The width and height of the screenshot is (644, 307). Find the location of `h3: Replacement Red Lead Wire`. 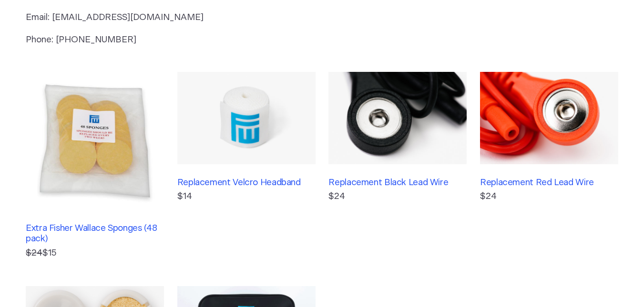

h3: Replacement Red Lead Wire is located at coordinates (549, 183).